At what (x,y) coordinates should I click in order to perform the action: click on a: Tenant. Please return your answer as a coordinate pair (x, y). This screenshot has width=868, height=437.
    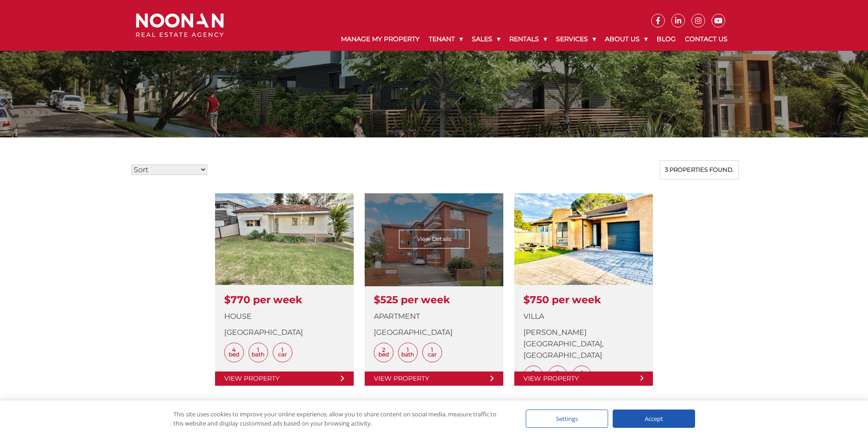
    Looking at the image, I should click on (446, 39).